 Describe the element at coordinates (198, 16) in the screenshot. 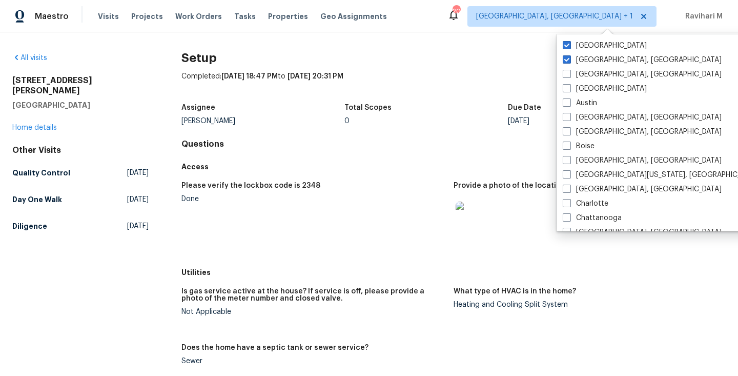

I see `span: Work Orders` at that location.